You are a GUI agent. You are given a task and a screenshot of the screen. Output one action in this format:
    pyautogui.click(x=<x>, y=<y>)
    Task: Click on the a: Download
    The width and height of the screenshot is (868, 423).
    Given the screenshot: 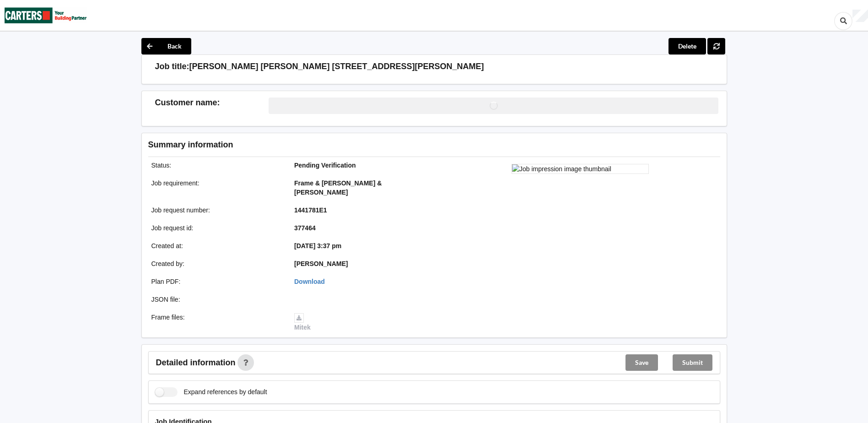 What is the action you would take?
    pyautogui.click(x=310, y=282)
    